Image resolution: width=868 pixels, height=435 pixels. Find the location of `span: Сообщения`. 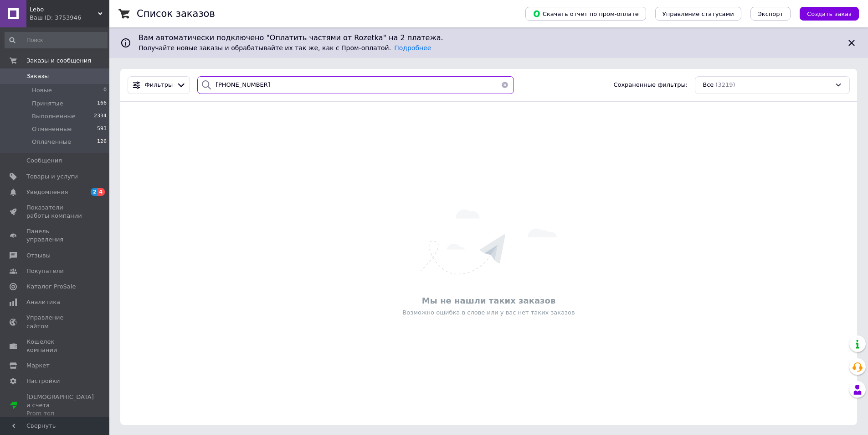

span: Сообщения is located at coordinates (44, 161).